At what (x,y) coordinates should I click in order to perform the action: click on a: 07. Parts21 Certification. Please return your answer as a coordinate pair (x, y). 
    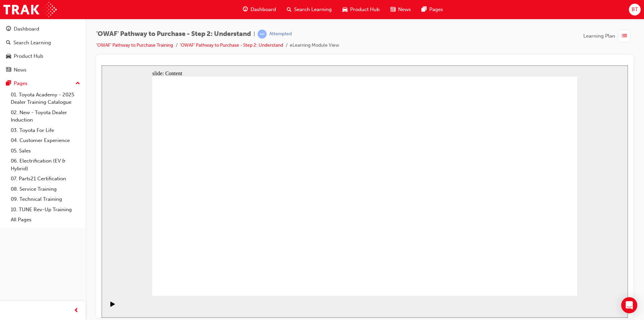
    Looking at the image, I should click on (45, 179).